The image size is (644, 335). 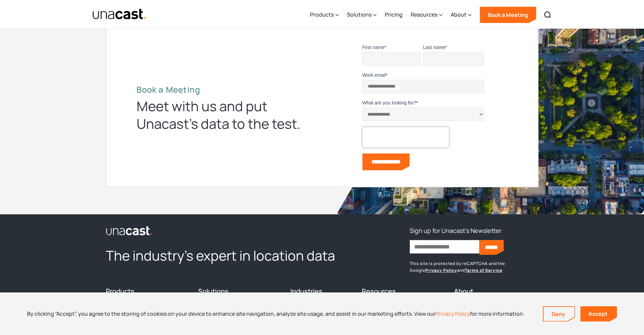 I want to click on h2: Book a Meeting, so click(x=225, y=90).